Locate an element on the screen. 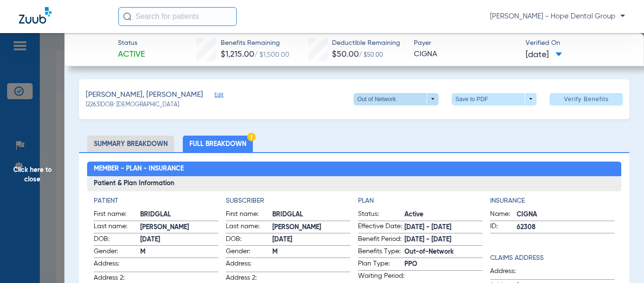  app-breakdown-title: Patient is located at coordinates (156, 201).